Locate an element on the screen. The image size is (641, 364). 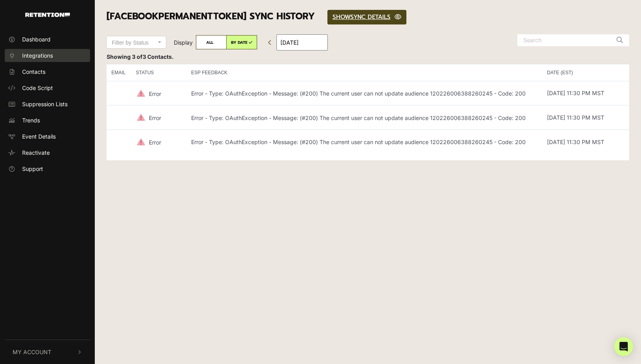
span: My Account is located at coordinates (32, 352).